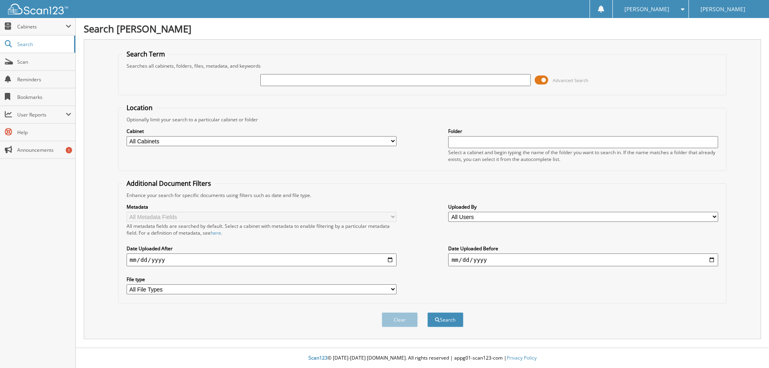 The width and height of the screenshot is (769, 368). I want to click on span: Advanced Search, so click(570, 80).